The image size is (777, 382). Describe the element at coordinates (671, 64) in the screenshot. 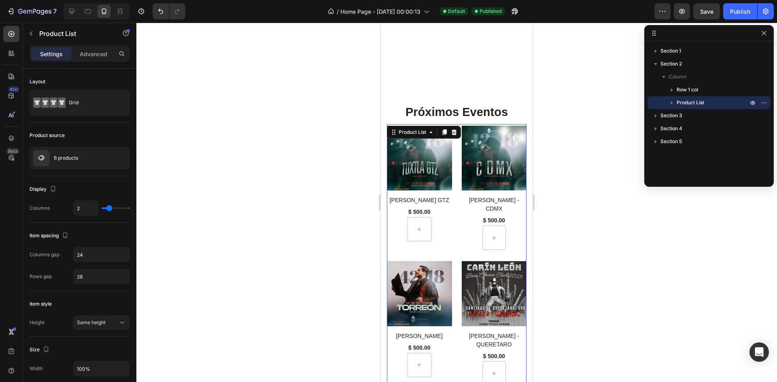

I see `span: Section 2` at that location.